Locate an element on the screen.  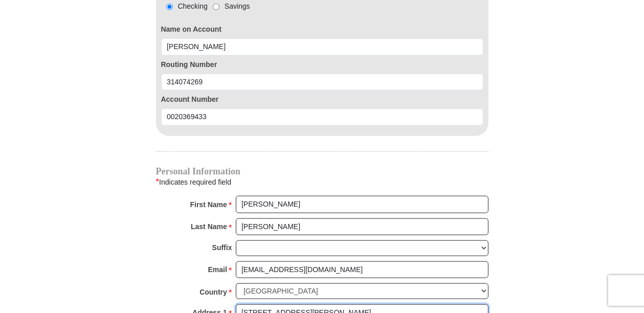
strong: Last Name is located at coordinates (208, 227).